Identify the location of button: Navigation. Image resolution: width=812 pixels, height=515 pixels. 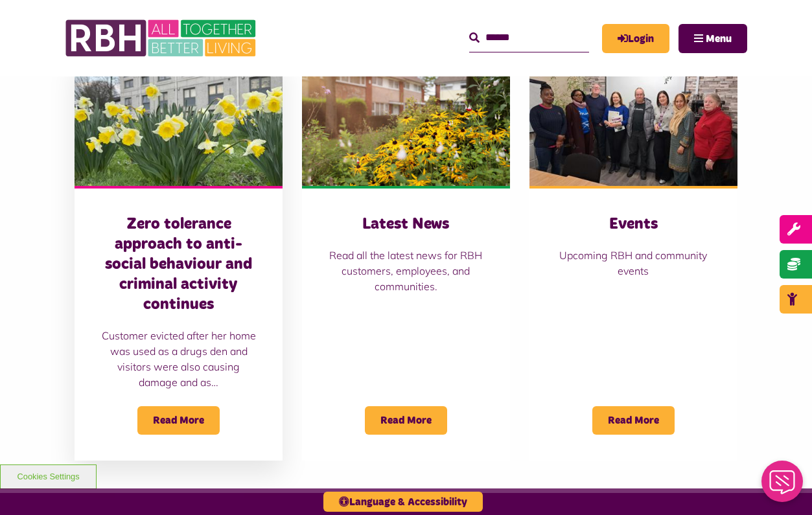
(712, 38).